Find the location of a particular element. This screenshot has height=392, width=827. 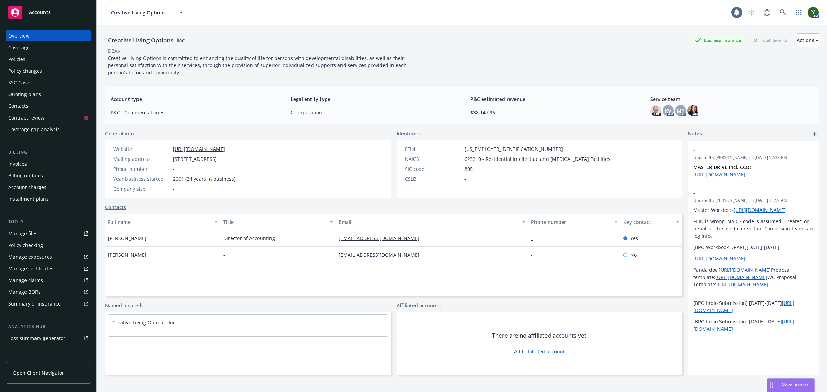

a: Policies is located at coordinates (48, 59).